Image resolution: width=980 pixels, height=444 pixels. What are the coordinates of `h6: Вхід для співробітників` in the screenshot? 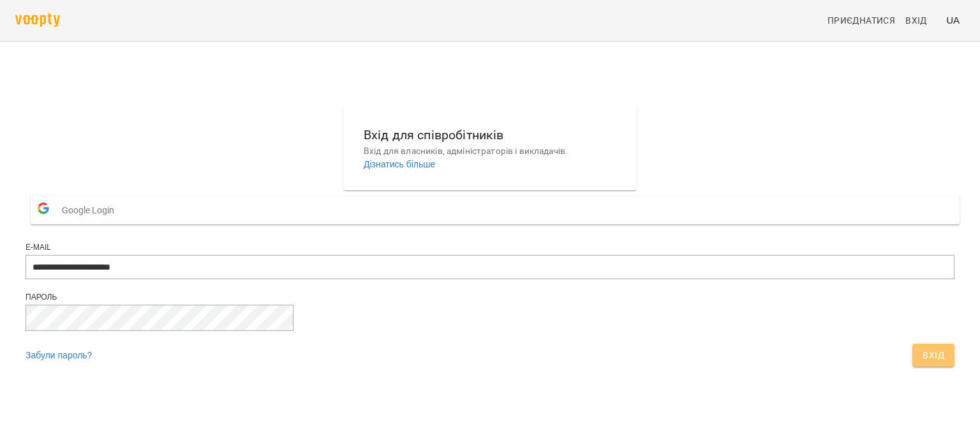 It's located at (490, 135).